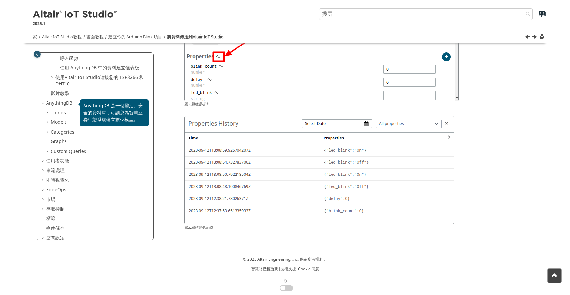 This screenshot has height=295, width=570. Describe the element at coordinates (37, 54) in the screenshot. I see `button: 切換發佈內容表` at that location.